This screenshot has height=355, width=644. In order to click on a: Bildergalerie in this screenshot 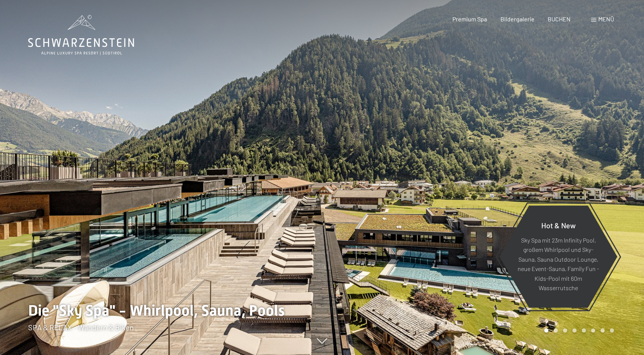, I will do `click(518, 19)`.